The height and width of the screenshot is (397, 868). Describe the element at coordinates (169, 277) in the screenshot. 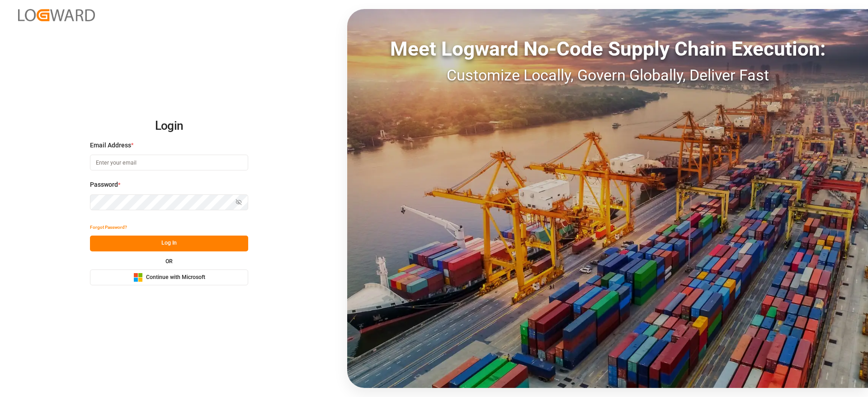

I see `button: Continue with Microsoft` at that location.